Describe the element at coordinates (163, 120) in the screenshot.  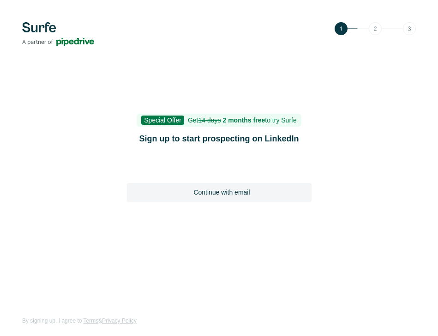
I see `span: Special Offer` at that location.